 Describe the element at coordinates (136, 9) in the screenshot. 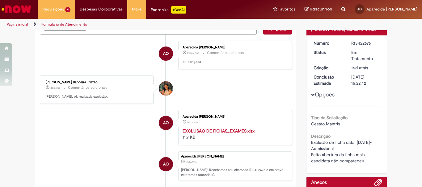

I see `span: More` at that location.